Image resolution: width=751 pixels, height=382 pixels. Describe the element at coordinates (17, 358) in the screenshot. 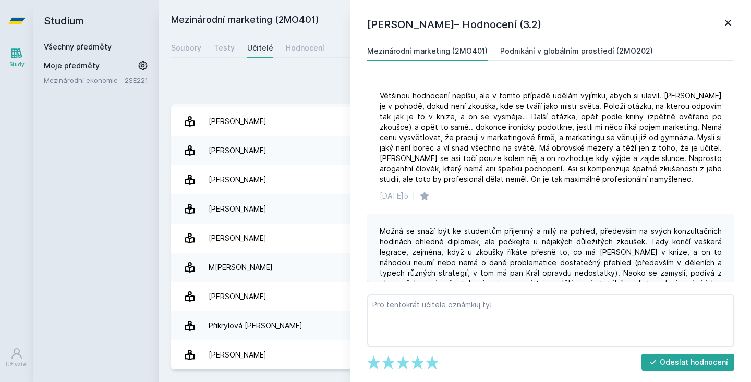

I see `a: Uživatel` at that location.